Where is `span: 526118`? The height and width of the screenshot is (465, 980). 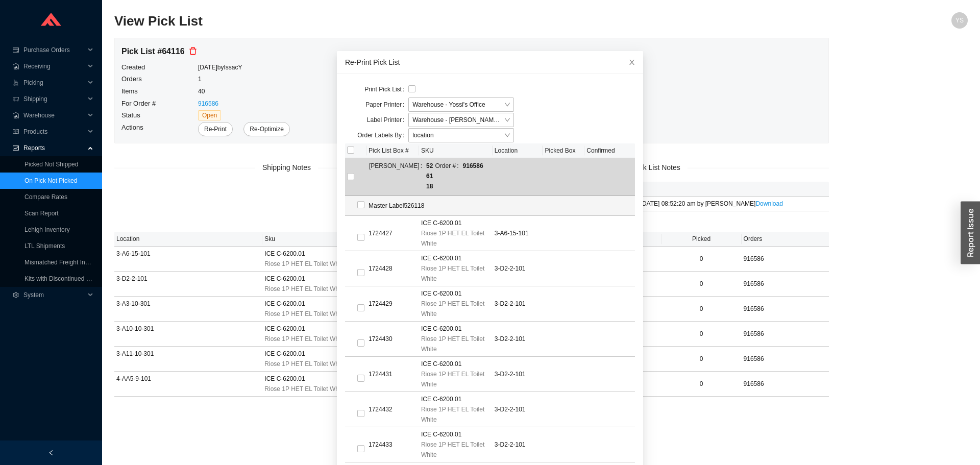 span: 526118 is located at coordinates (430, 176).